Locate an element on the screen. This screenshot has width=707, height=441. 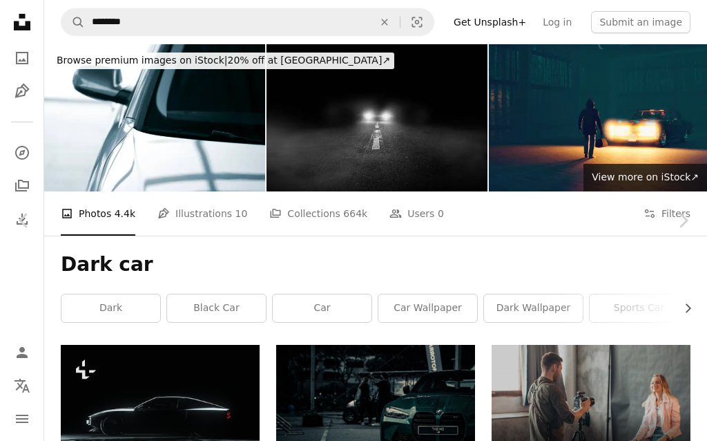
a: Illustrations 10 is located at coordinates (202, 213).